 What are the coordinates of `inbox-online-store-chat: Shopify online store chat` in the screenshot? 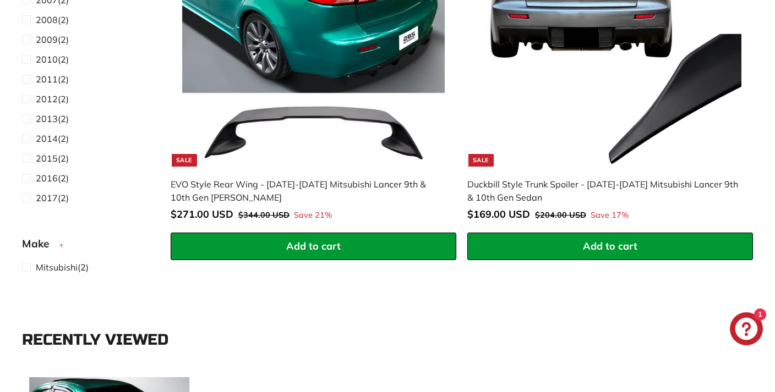 It's located at (746, 330).